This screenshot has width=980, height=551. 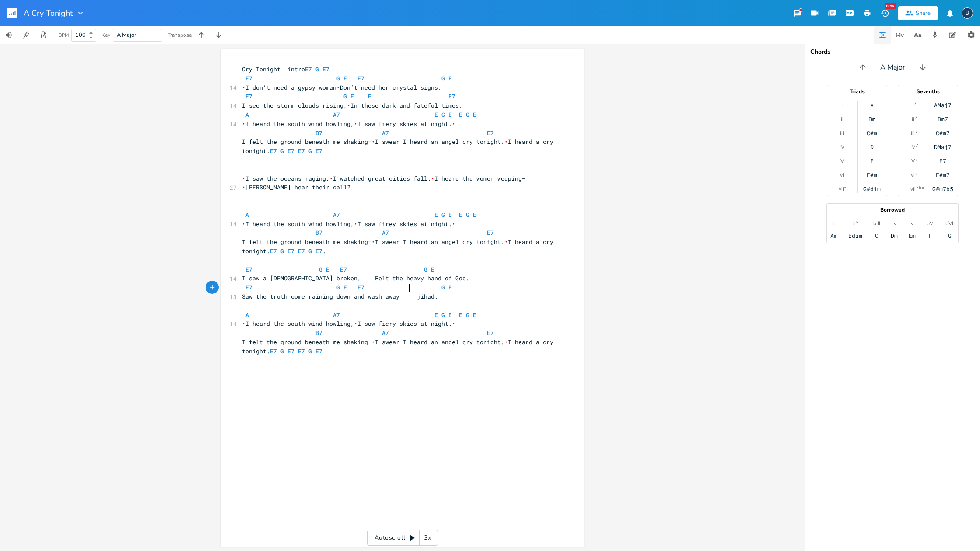 What do you see at coordinates (913, 236) in the screenshot?
I see `div: Em` at bounding box center [913, 236].